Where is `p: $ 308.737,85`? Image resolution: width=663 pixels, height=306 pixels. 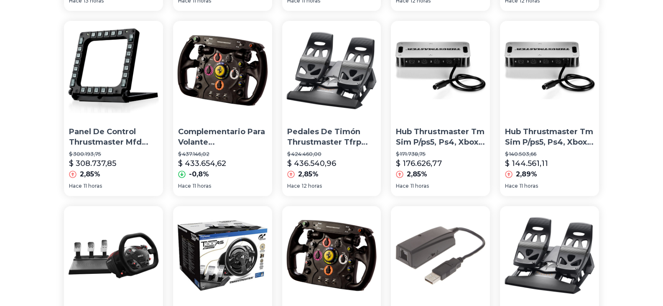 p: $ 308.737,85 is located at coordinates (92, 163).